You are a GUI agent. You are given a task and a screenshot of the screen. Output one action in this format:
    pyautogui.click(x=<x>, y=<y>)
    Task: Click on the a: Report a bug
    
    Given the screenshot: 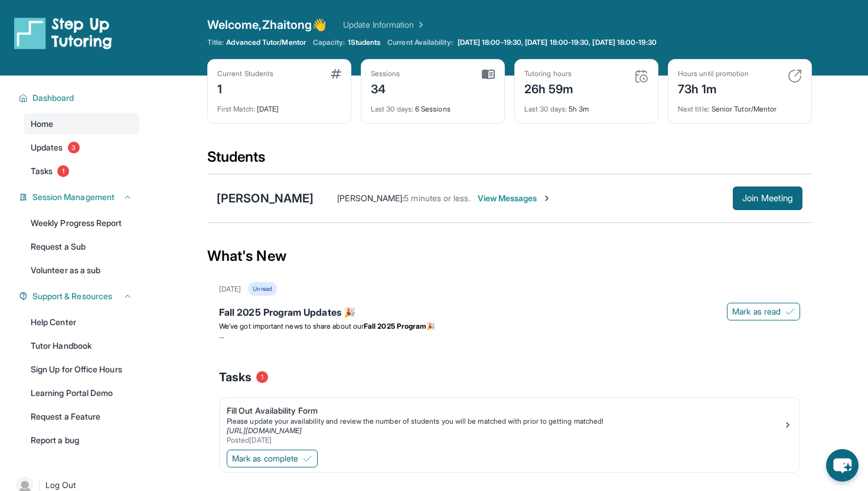 What is the action you would take?
    pyautogui.click(x=82, y=440)
    